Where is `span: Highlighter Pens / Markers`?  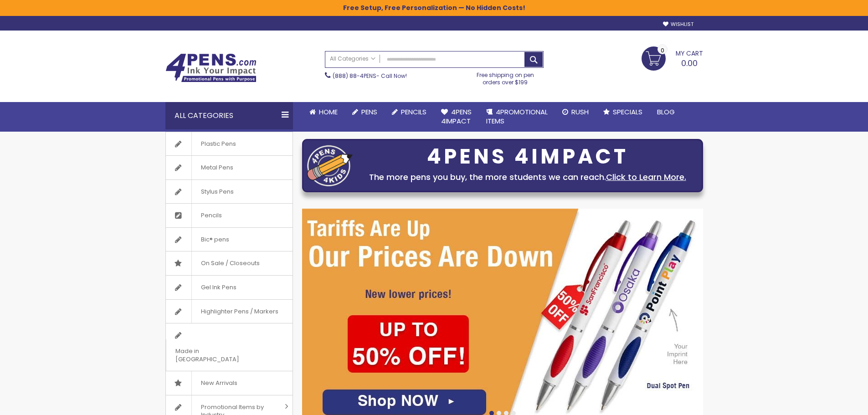
span: Highlighter Pens / Markers is located at coordinates (240, 311).